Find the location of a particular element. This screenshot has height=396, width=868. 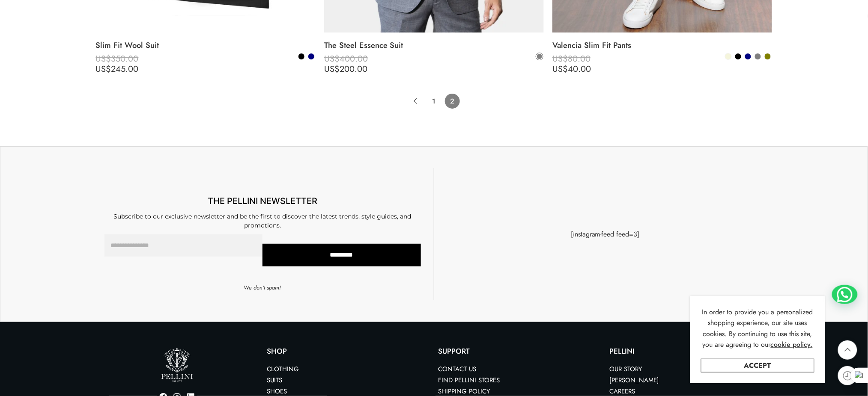

a: Shipping Policy is located at coordinates (464, 392).